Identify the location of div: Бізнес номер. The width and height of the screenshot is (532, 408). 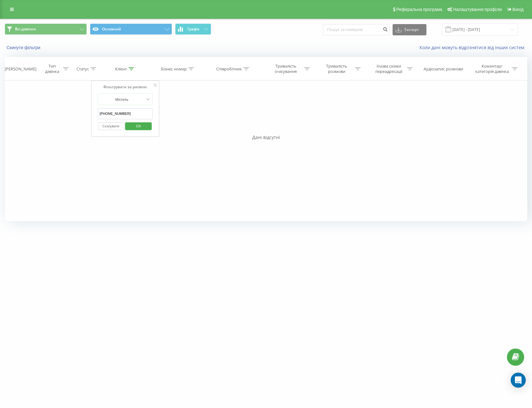
(173, 69).